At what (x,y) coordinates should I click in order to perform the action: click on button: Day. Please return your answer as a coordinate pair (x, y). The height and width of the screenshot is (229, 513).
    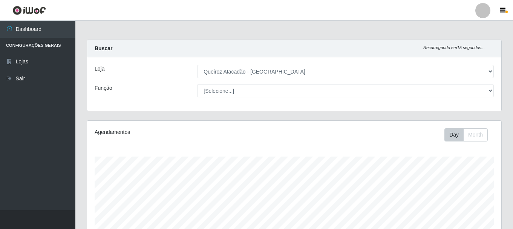
    Looking at the image, I should click on (454, 135).